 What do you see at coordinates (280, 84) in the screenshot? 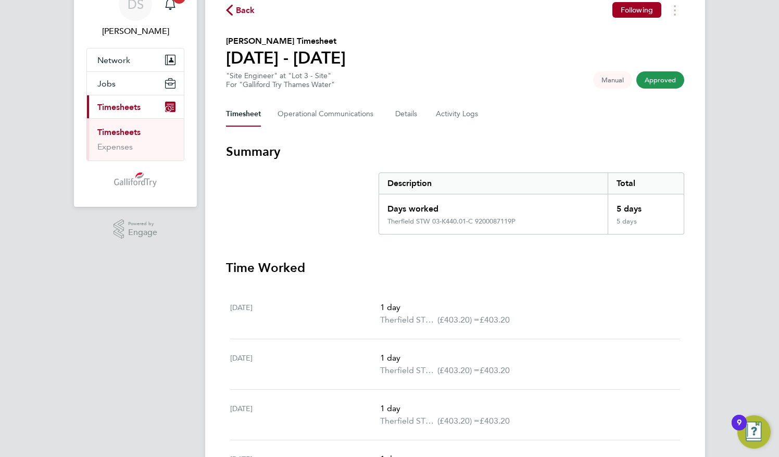
I see `div: For "Galliford Try Thames Water"` at bounding box center [280, 84].